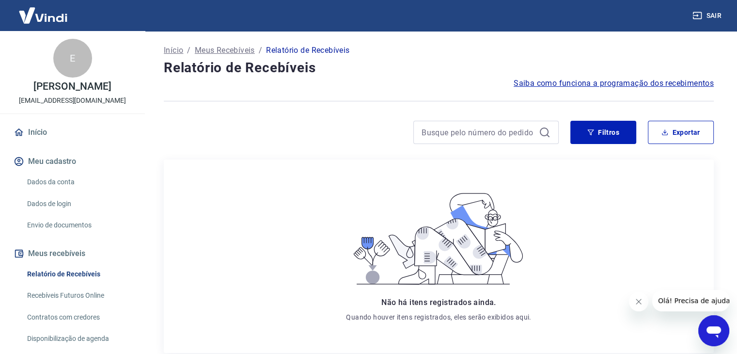 This screenshot has width=737, height=354. I want to click on a: Dados da conta, so click(78, 182).